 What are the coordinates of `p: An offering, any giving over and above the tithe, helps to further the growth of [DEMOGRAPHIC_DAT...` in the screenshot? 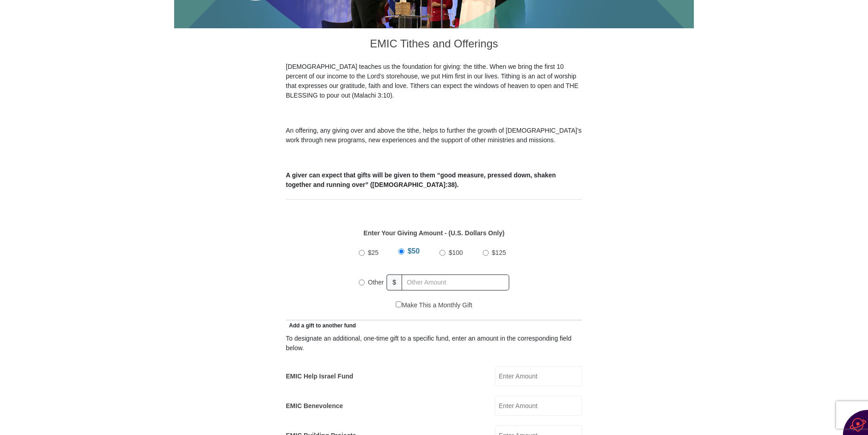 It's located at (434, 135).